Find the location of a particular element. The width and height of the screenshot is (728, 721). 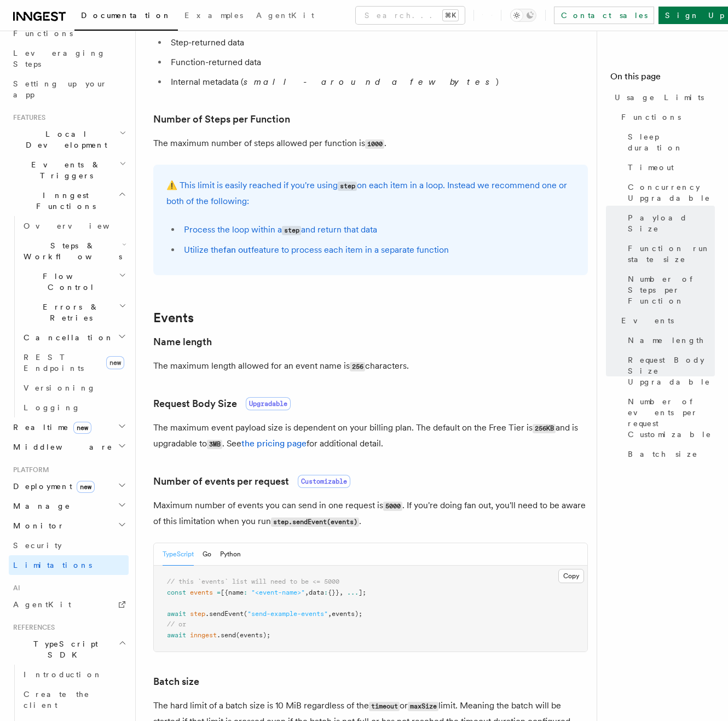

span: References is located at coordinates (32, 627).